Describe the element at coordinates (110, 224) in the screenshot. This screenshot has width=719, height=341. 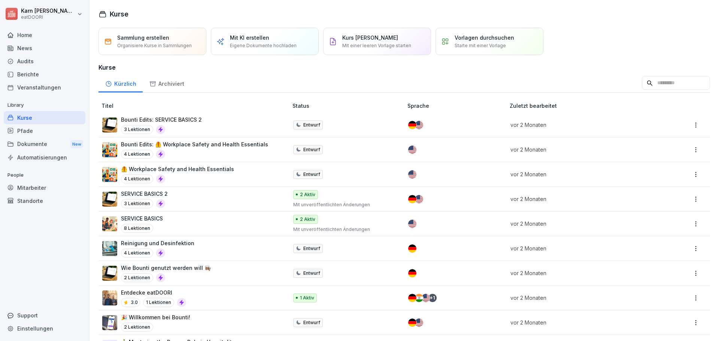
I see `img: soi5x09hrmxqx1pdgg2jtocu.png` at that location.